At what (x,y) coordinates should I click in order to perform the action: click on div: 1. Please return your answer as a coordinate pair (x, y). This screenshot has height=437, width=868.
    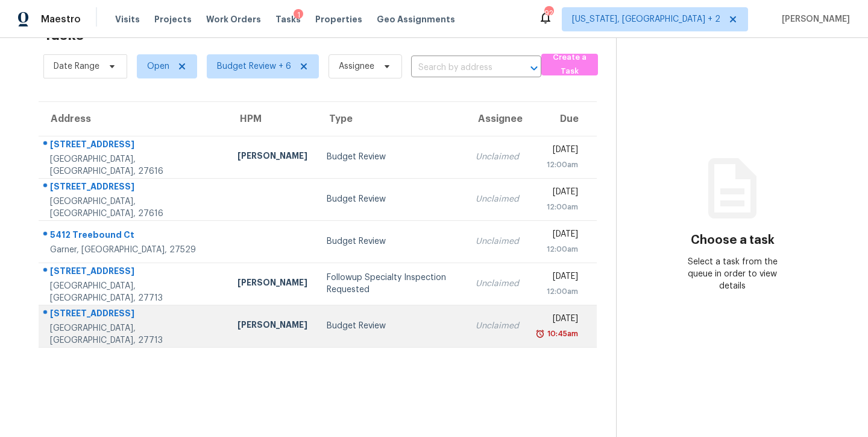
    Looking at the image, I should click on (299, 15).